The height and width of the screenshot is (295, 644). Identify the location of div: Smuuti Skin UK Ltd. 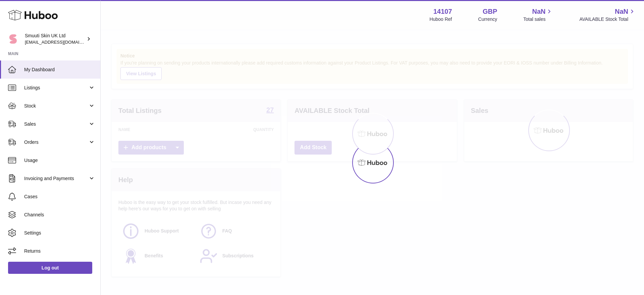
(55, 39).